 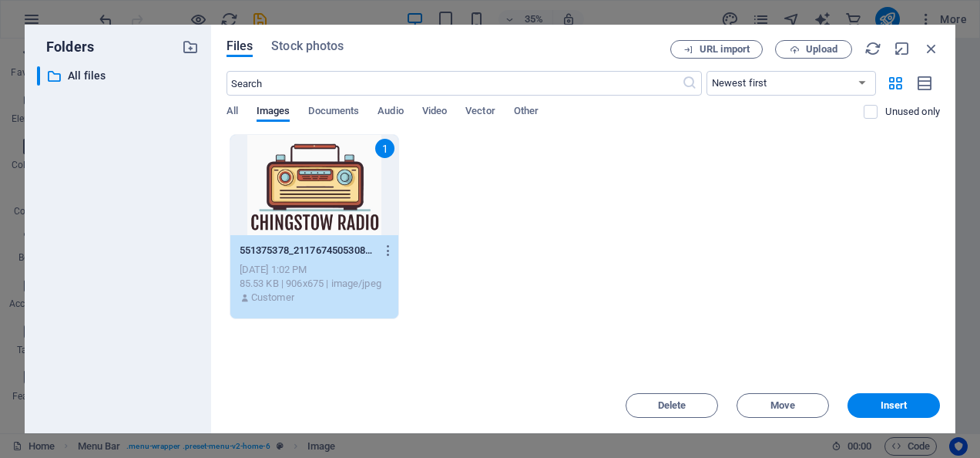 What do you see at coordinates (273, 298) in the screenshot?
I see `p: Customer` at bounding box center [273, 298].